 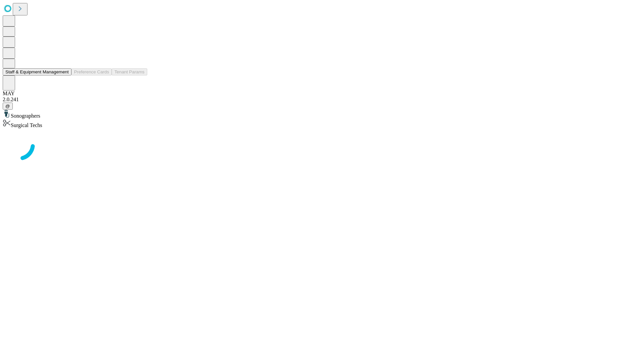 I want to click on div: Sonographers, so click(x=322, y=115).